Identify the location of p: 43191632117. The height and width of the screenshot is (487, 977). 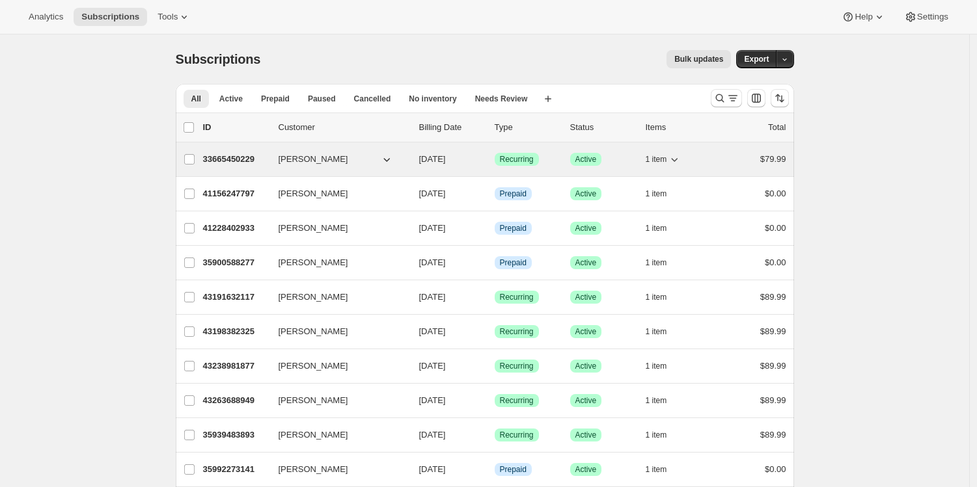
(236, 297).